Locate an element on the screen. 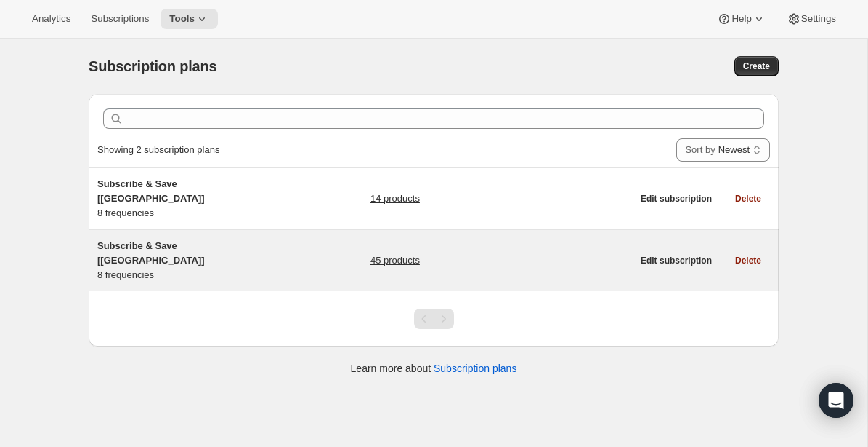 The image size is (868, 447). button: Subscriptions is located at coordinates (120, 19).